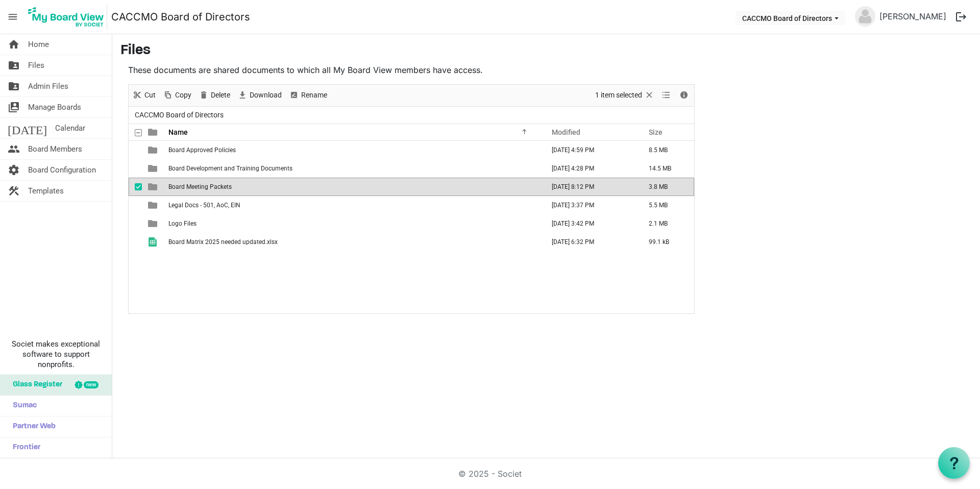  Describe the element at coordinates (566, 132) in the screenshot. I see `span: Modified` at that location.